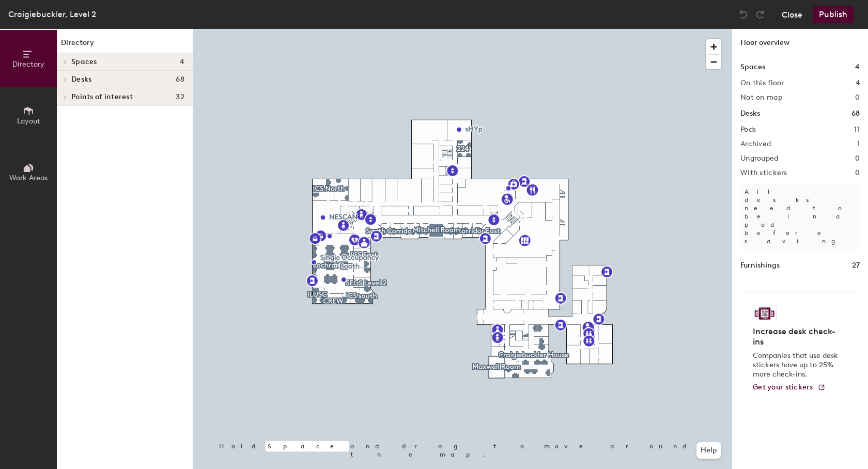  Describe the element at coordinates (857, 67) in the screenshot. I see `h1: 4` at that location.